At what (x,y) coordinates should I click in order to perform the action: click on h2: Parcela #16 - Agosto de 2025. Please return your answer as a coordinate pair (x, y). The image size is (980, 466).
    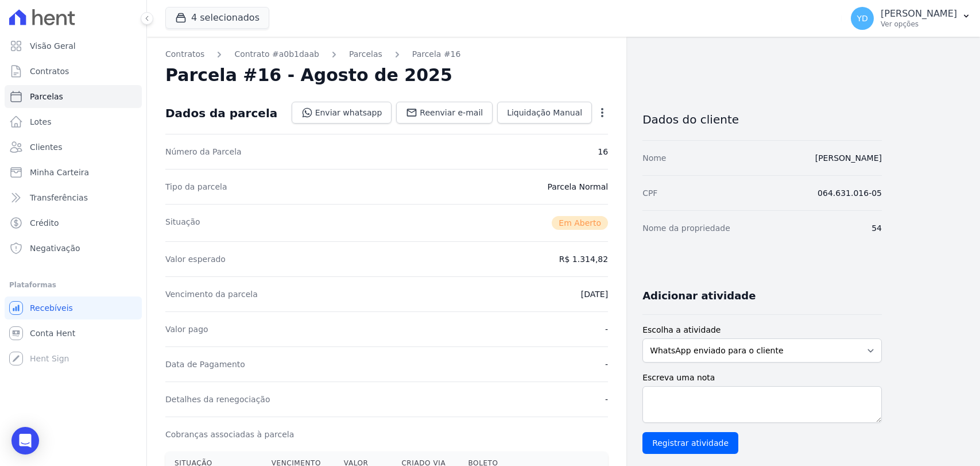
    Looking at the image, I should click on (309, 75).